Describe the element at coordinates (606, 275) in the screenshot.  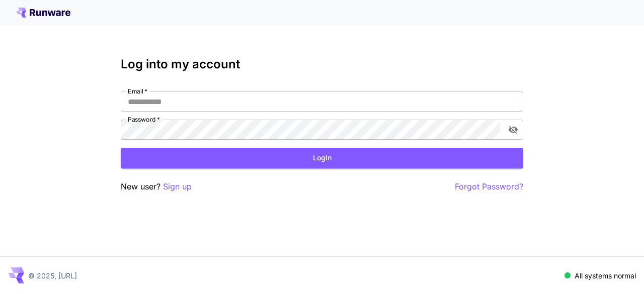
I see `p: All systems normal` at that location.